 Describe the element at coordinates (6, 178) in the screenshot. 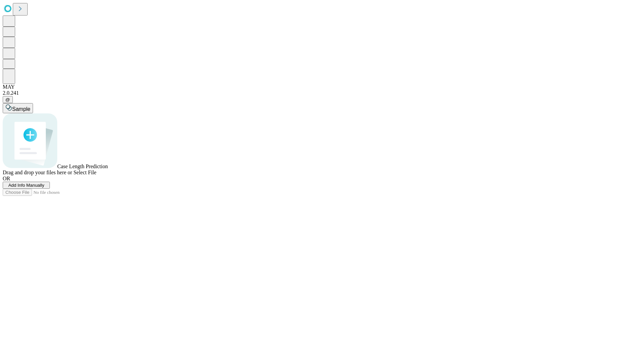

I see `span: OR` at that location.